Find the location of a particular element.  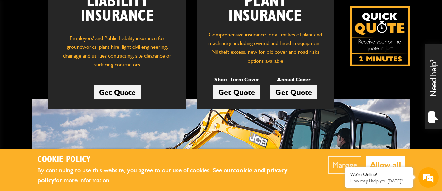

p: Annual Cover is located at coordinates (293, 79).